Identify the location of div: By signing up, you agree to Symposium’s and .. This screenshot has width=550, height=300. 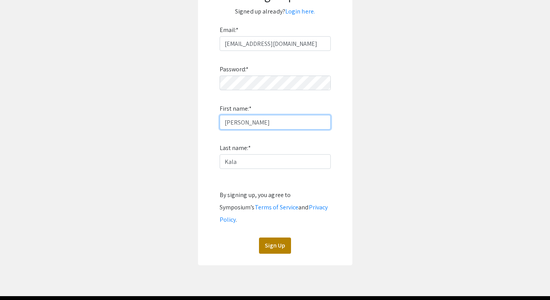
(275, 208).